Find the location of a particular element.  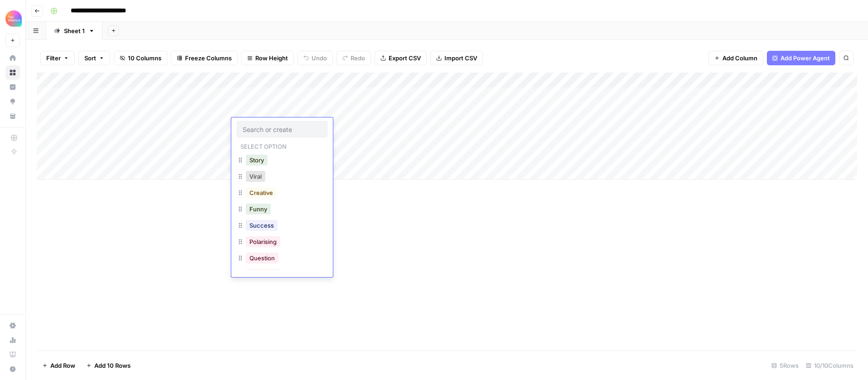

span: Redo is located at coordinates (358, 58).